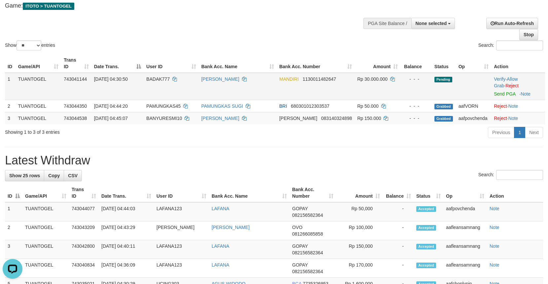 This screenshot has height=284, width=548. Describe the element at coordinates (297, 228) in the screenshot. I see `span: OVO` at that location.